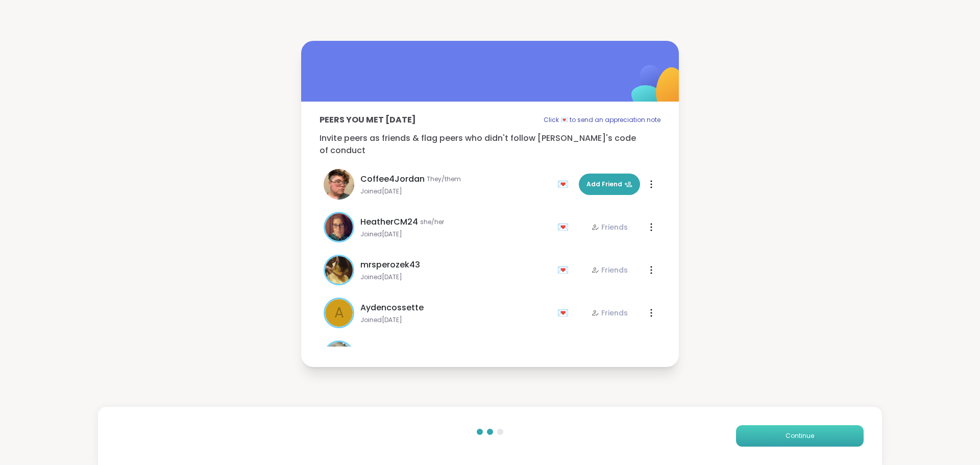  Describe the element at coordinates (602, 120) in the screenshot. I see `p: Click 💌 to send an appreciation note` at that location.